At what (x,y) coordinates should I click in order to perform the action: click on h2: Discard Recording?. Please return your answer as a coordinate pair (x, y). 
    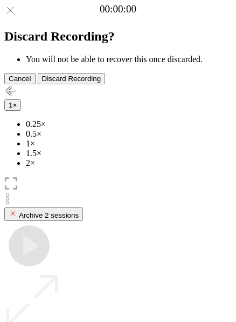
    Looking at the image, I should click on (118, 36).